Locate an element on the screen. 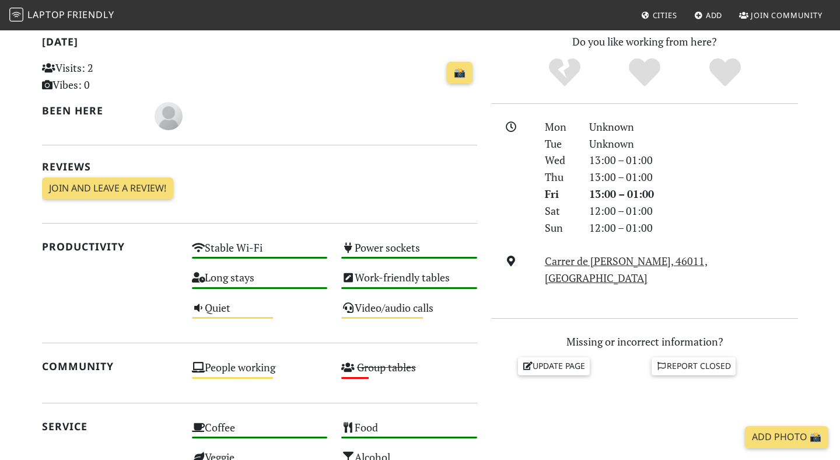 The height and width of the screenshot is (460, 840). div: Tue is located at coordinates (560, 143).